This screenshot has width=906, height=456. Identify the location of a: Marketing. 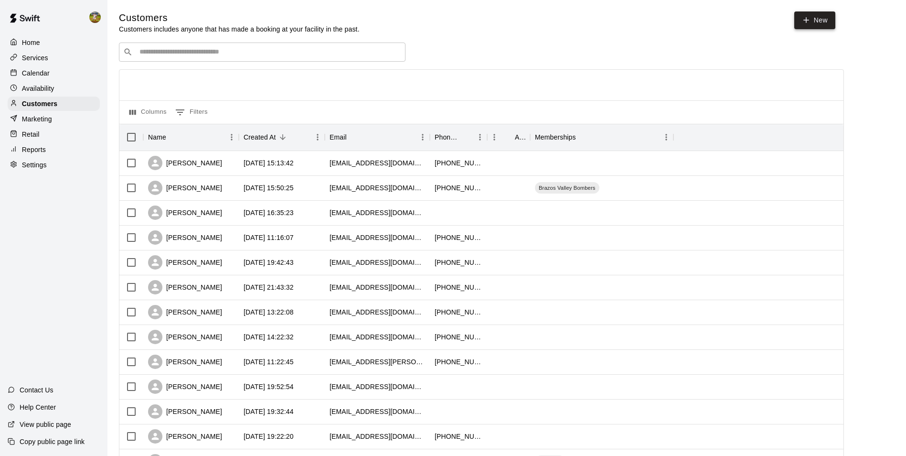
(54, 119).